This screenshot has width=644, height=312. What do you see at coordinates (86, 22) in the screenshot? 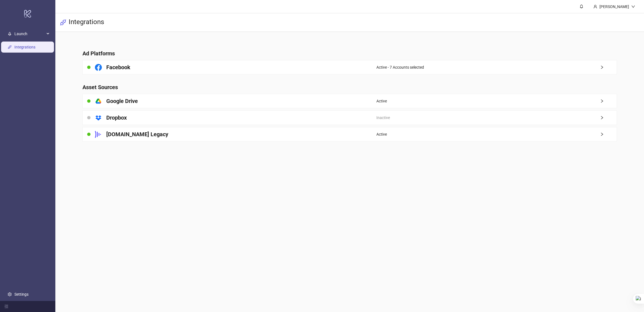
I see `h3: Integrations` at bounding box center [86, 22].